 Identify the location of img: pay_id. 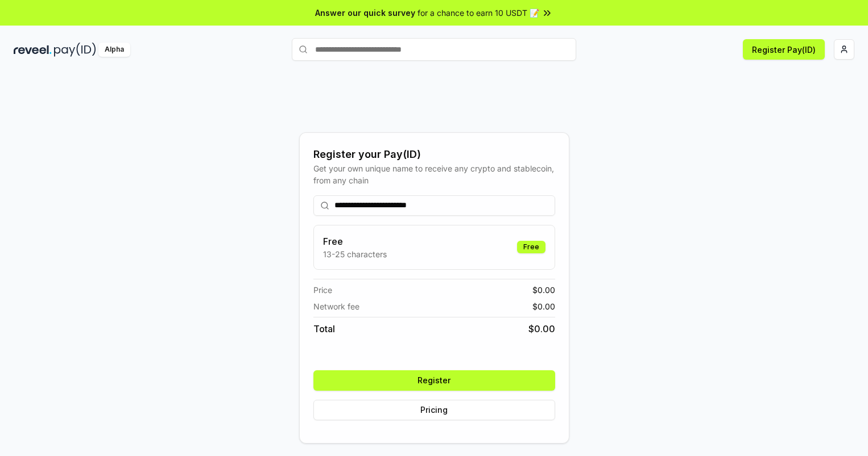
(75, 50).